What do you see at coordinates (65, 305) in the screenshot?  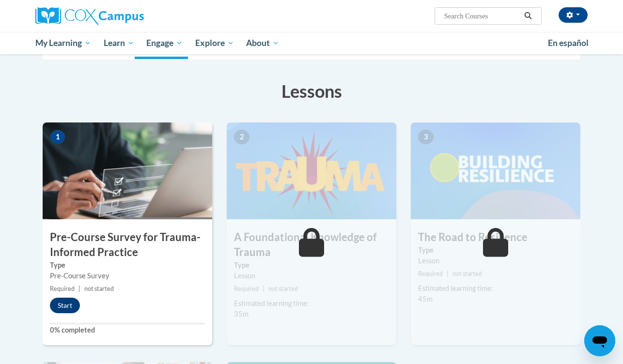 I see `button: Start` at bounding box center [65, 305].